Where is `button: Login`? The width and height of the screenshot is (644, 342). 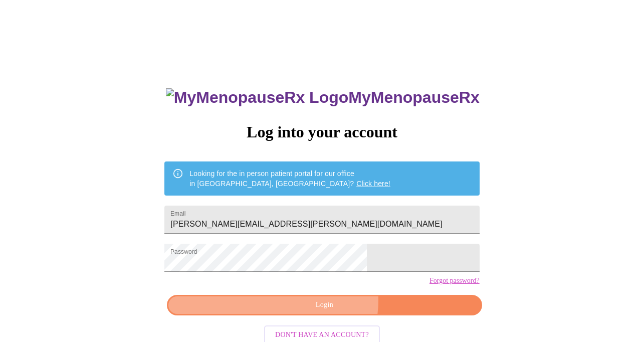 button: Login is located at coordinates (324, 305).